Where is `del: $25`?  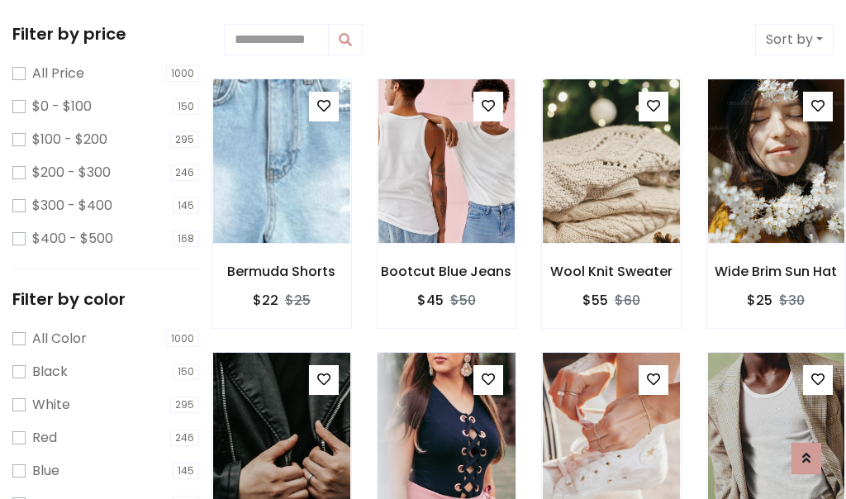 del: $25 is located at coordinates (298, 300).